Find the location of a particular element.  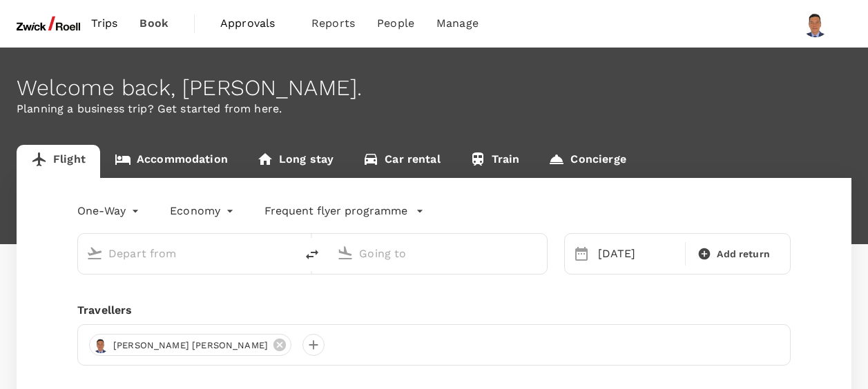

span: Trips is located at coordinates (104, 23).